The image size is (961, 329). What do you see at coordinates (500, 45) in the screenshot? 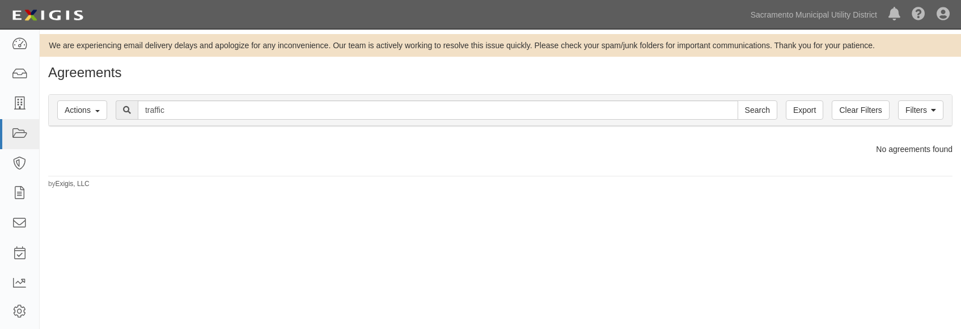
I see `div: We are experiencing email delivery delays and apologize for any inconvenience. Our team is active...` at bounding box center [500, 45].